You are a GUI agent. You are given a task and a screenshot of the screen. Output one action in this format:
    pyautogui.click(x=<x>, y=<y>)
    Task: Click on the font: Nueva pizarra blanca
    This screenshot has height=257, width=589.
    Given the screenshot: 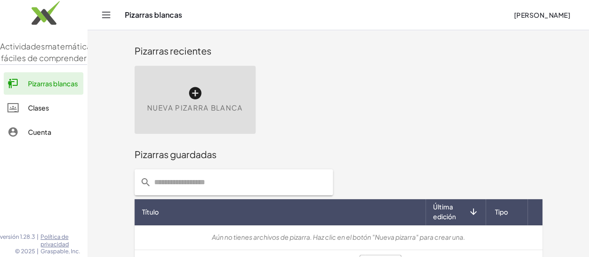 What is the action you would take?
    pyautogui.click(x=195, y=107)
    